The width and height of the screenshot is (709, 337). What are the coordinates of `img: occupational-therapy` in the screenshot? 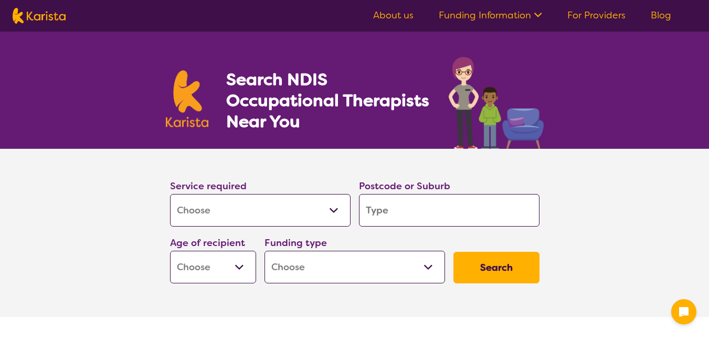 It's located at (496, 102).